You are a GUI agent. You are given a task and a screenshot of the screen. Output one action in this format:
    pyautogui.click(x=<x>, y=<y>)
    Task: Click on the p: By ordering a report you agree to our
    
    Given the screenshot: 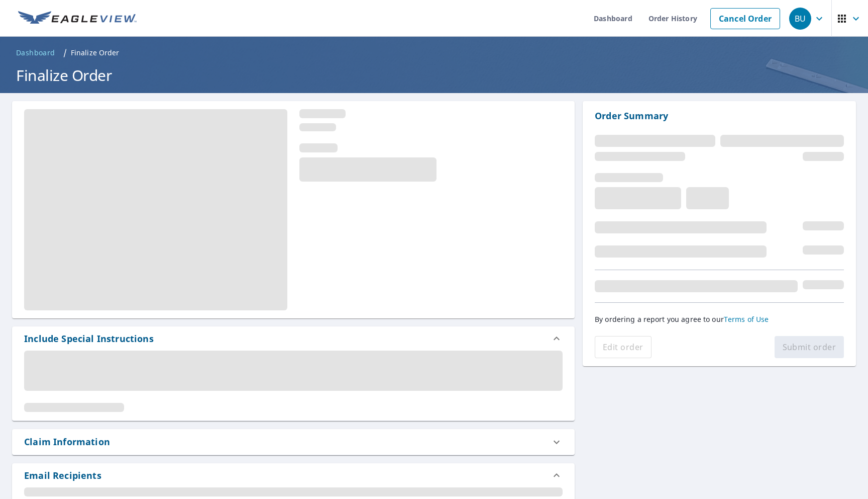 What is the action you would take?
    pyautogui.click(x=720, y=319)
    